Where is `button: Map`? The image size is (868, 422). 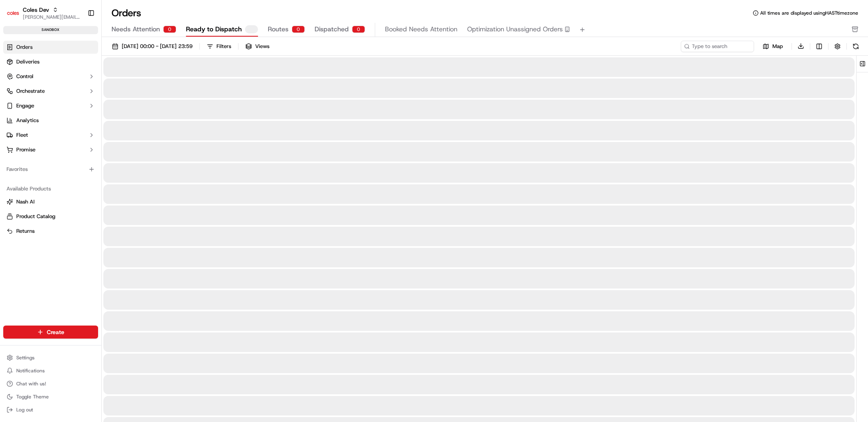 button: Map is located at coordinates (772, 46).